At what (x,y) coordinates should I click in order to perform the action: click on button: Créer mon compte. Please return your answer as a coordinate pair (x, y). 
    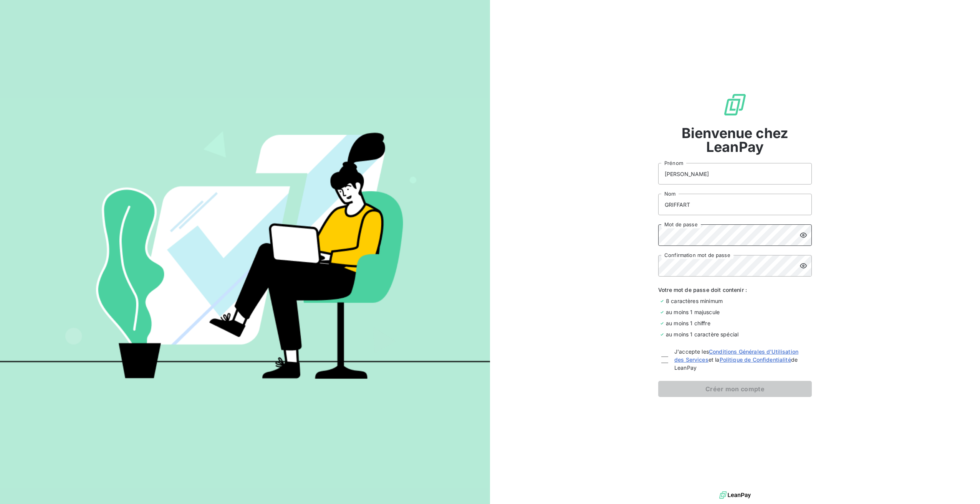
    Looking at the image, I should click on (735, 389).